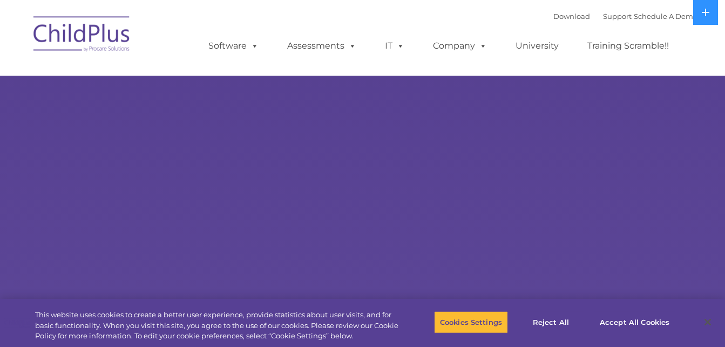 This screenshot has width=725, height=347. What do you see at coordinates (666, 16) in the screenshot?
I see `a: Schedule A Demo` at bounding box center [666, 16].